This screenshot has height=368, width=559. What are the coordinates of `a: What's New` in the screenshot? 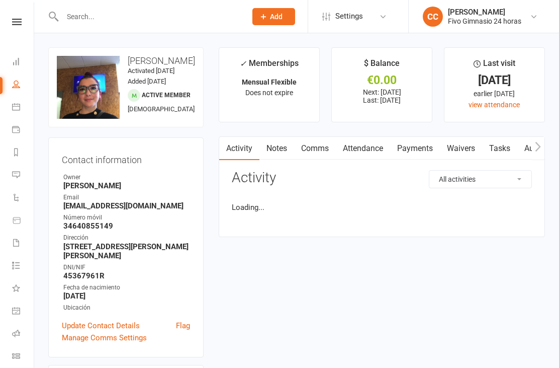 It's located at (23, 289).